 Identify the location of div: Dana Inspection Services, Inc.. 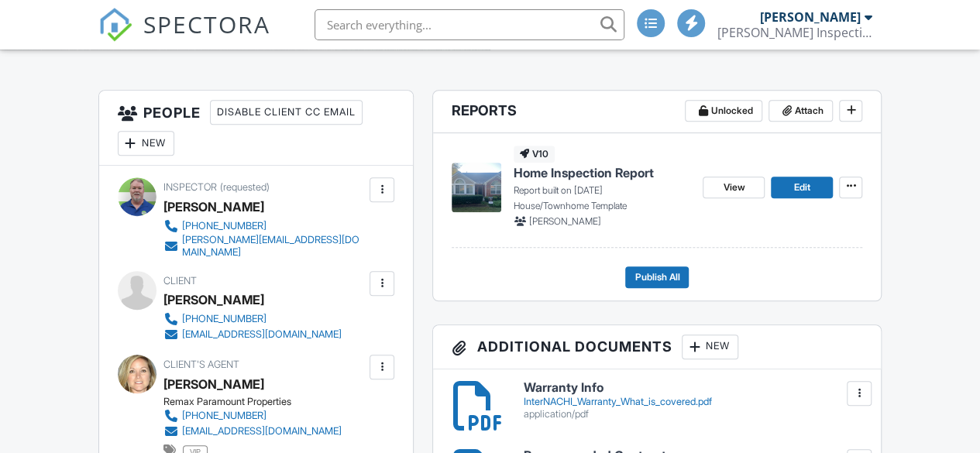
(795, 32).